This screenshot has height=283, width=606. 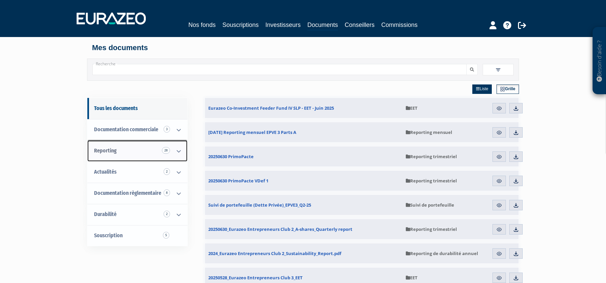 What do you see at coordinates (304, 229) in the screenshot?
I see `a: 20250630_Eurazeo Entrepreneurs Club 2_A-shares_Quarterly report` at bounding box center [304, 229].